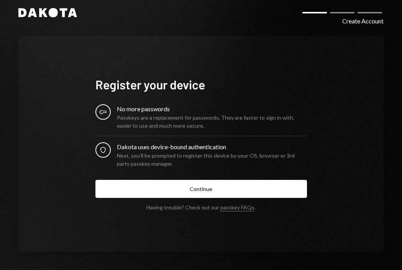 This screenshot has height=270, width=402. I want to click on div: No more passwords, so click(212, 109).